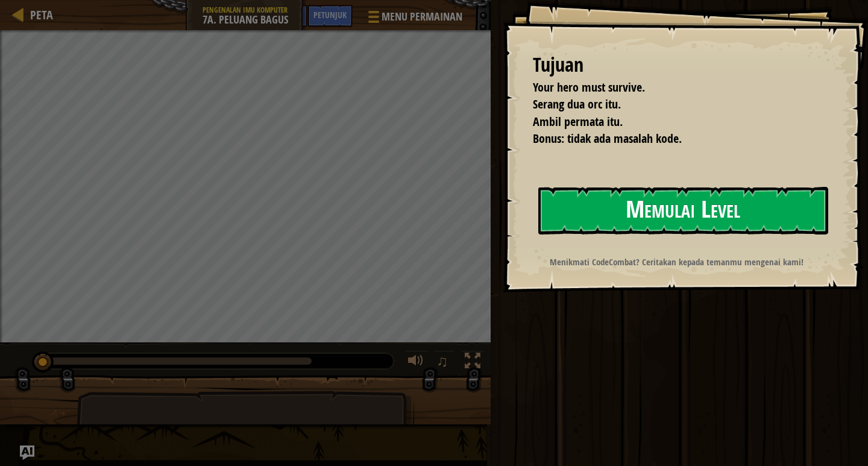  Describe the element at coordinates (679, 65) in the screenshot. I see `div: Tujuan` at that location.